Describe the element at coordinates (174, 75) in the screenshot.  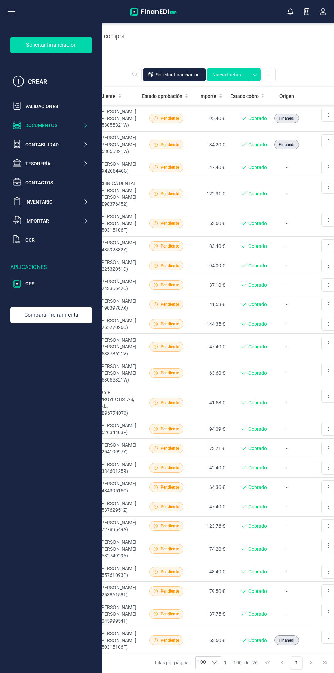
I see `button: Solicitar financiación` at that location.